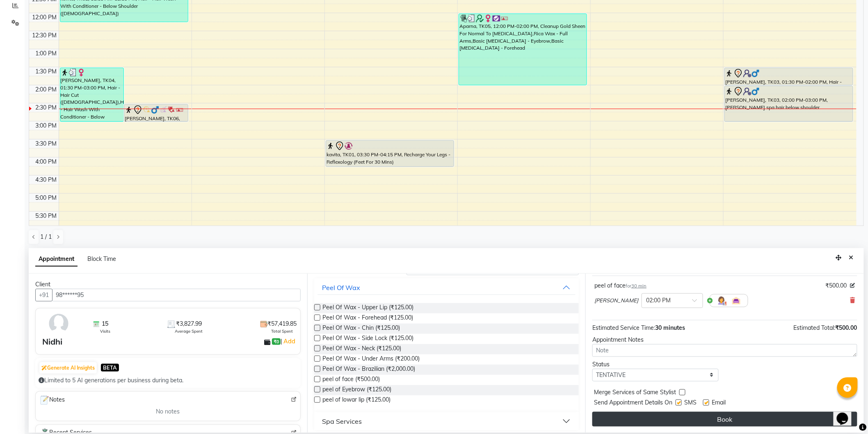  Describe the element at coordinates (68, 368) in the screenshot. I see `button: Generate AI Insights` at that location.